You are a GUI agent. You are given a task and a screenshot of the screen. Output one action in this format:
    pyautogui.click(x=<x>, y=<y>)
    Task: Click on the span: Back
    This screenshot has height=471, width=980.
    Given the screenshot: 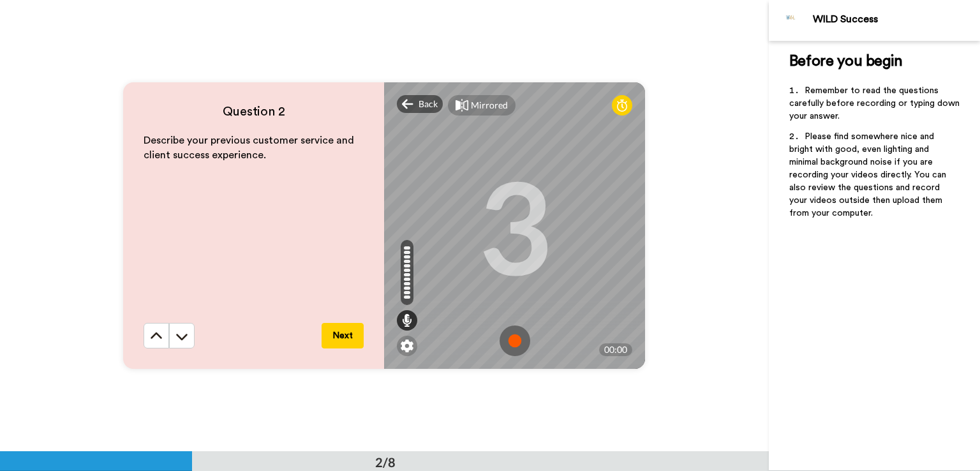 What is the action you would take?
    pyautogui.click(x=428, y=104)
    